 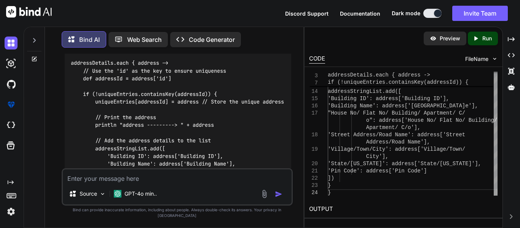 I want to click on div: 24, so click(x=313, y=193).